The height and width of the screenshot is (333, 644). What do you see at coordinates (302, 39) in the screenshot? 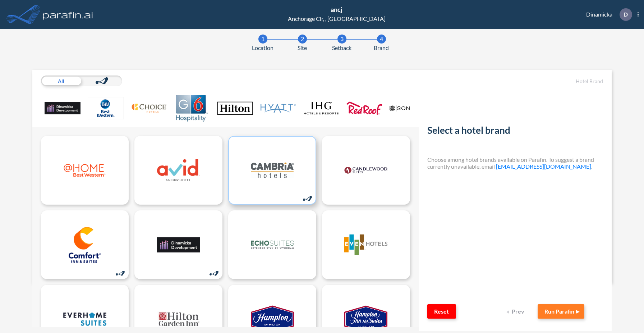
I see `div: 2` at bounding box center [302, 39].